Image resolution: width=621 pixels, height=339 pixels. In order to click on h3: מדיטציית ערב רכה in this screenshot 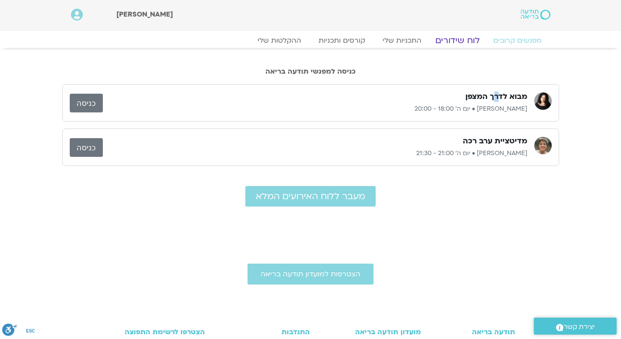, I will do `click(495, 141)`.